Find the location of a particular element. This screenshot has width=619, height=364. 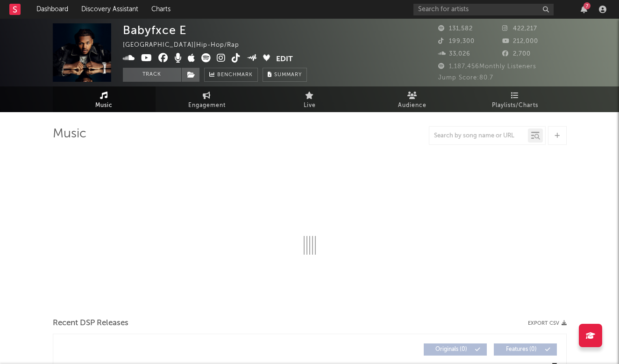

span: 212,000 is located at coordinates (520, 41).